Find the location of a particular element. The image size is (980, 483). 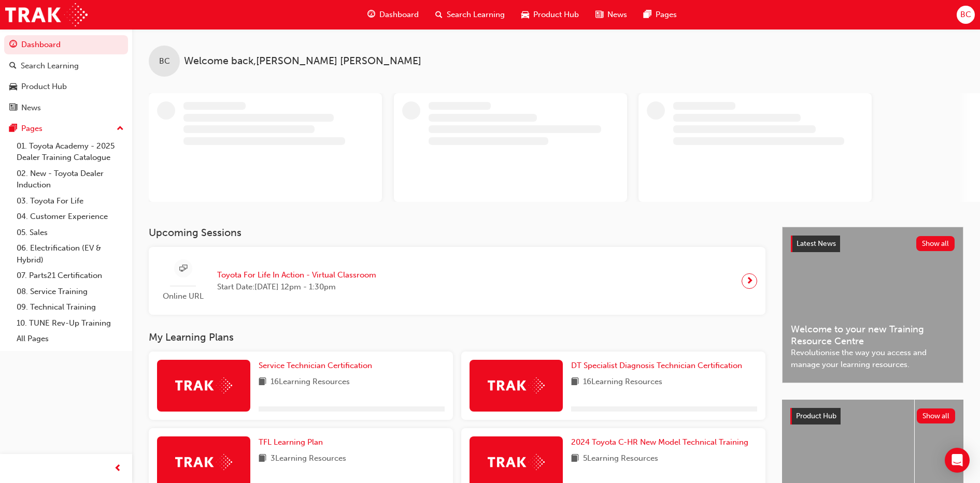

span: Service Technician Certification is located at coordinates (315, 366).